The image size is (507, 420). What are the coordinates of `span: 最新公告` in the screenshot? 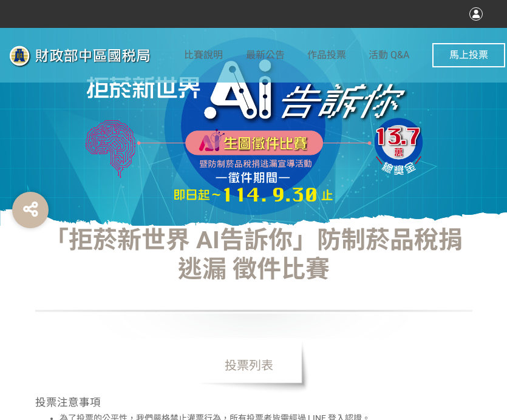 It's located at (265, 55).